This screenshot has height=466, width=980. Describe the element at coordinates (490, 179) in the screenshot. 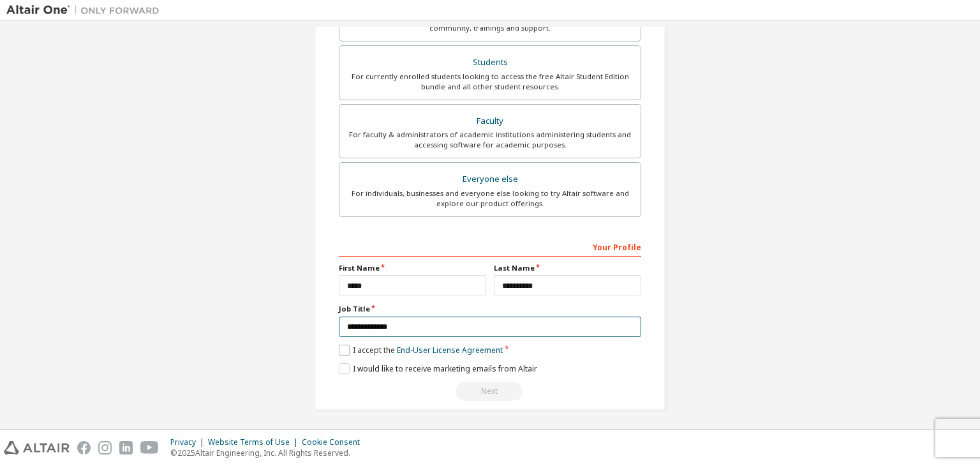

I see `div: Everyone else` at that location.